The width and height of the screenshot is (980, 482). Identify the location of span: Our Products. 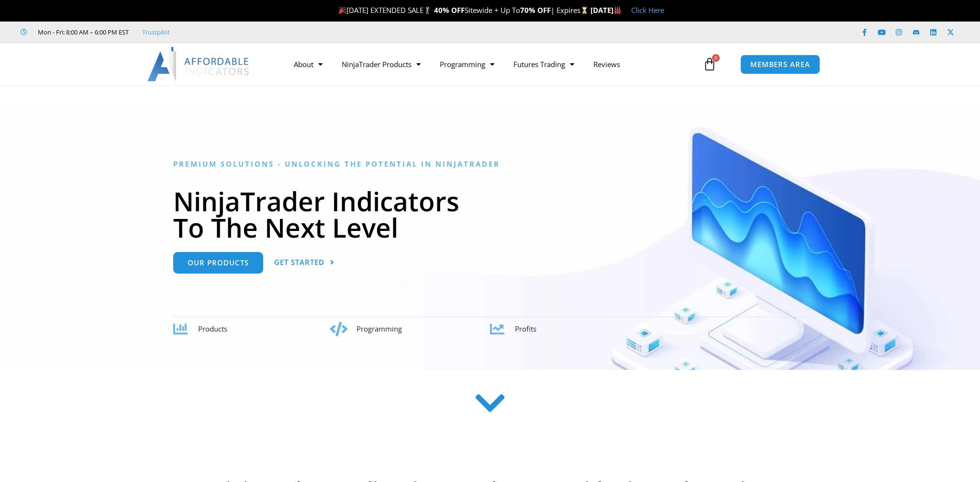
(218, 262).